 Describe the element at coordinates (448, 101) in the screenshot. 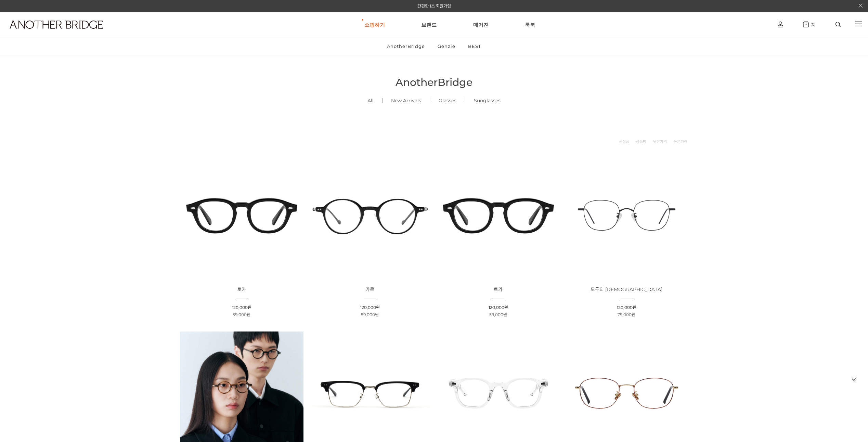

I see `a: Glasses` at that location.